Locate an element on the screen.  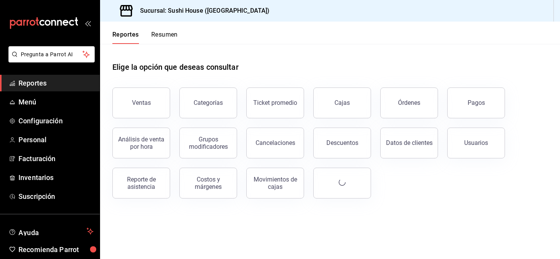
button: Reportes is located at coordinates (125, 37).